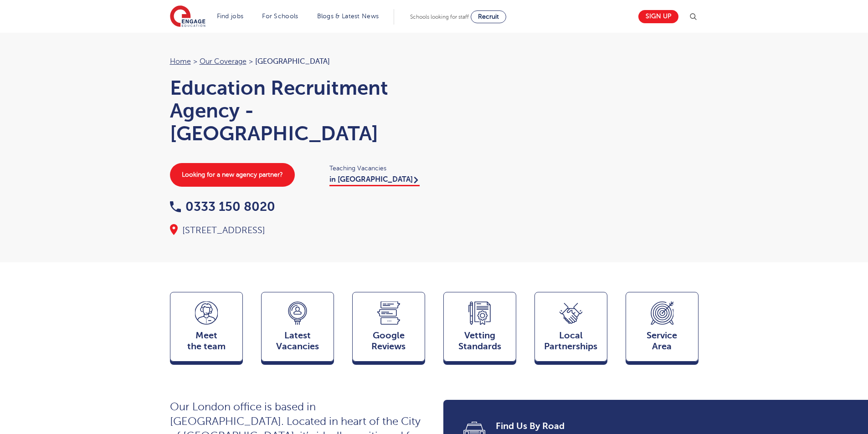  What do you see at coordinates (280, 16) in the screenshot?
I see `a: For Schools` at bounding box center [280, 16].